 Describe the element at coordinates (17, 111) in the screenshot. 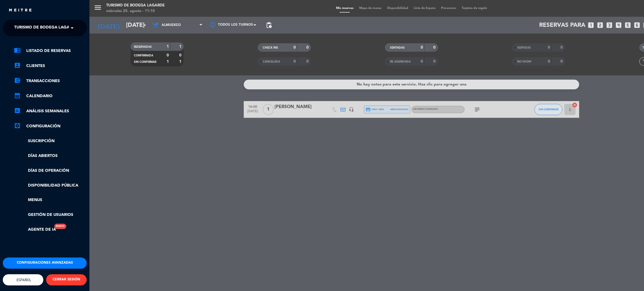

I see `i: assessment` at that location.